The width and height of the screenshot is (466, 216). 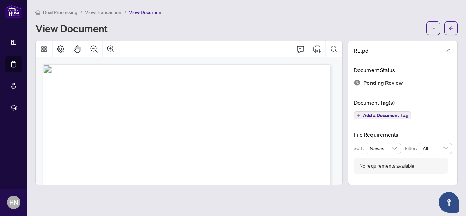 What do you see at coordinates (383, 115) in the screenshot?
I see `button: Add a Document Tag` at bounding box center [383, 115].